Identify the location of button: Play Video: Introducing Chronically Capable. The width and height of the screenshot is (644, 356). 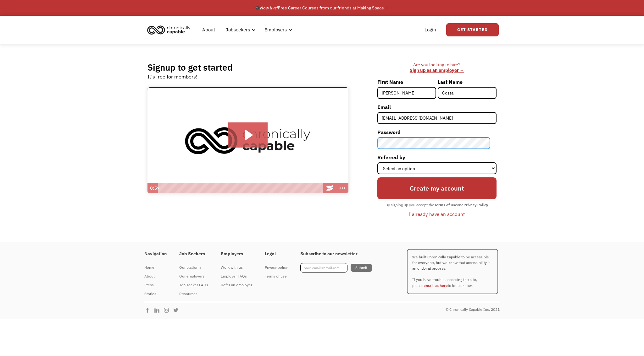
(248, 135).